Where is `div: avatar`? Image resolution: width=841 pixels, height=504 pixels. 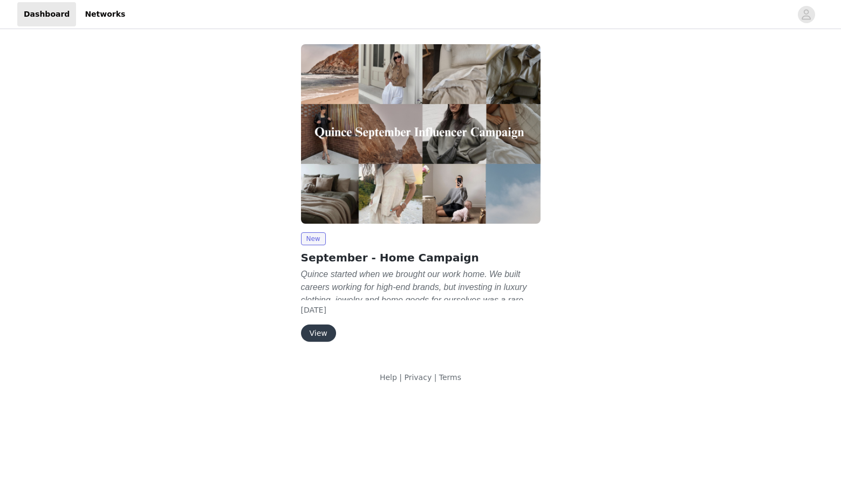
div: avatar is located at coordinates (805, 15).